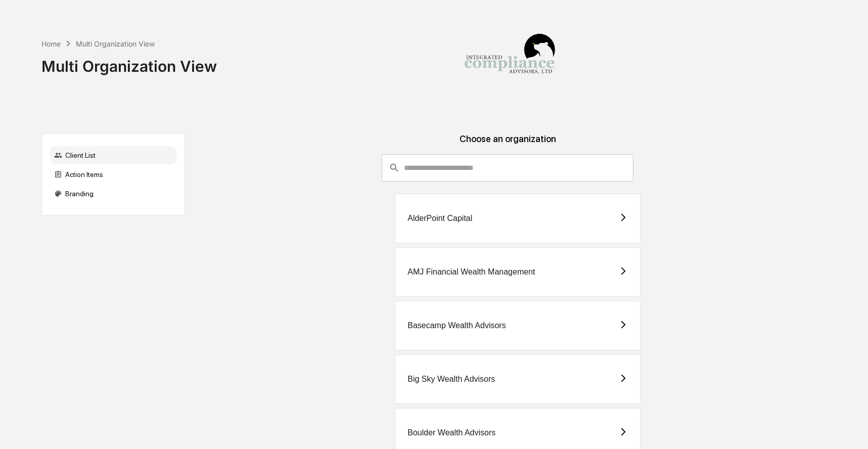 The width and height of the screenshot is (868, 449). Describe the element at coordinates (507, 168) in the screenshot. I see `div: consultant-dashboard__filter-organizations-search-bar` at that location.